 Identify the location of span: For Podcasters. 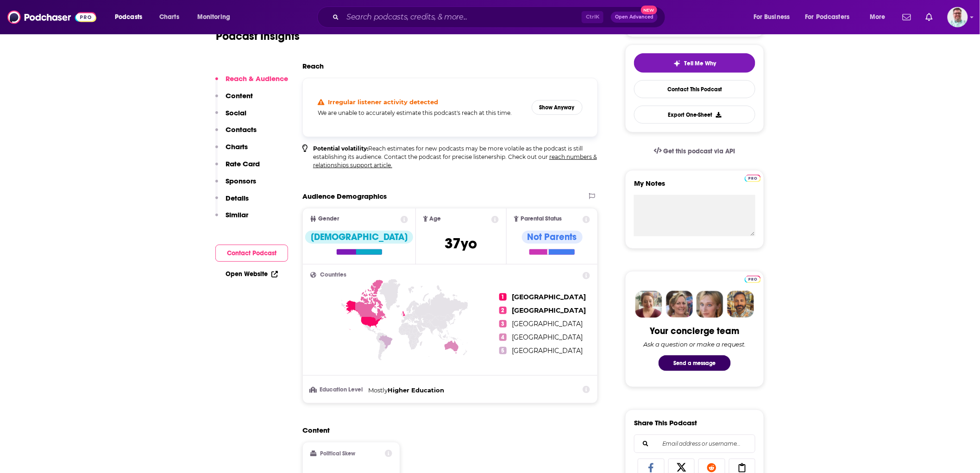
(827, 17).